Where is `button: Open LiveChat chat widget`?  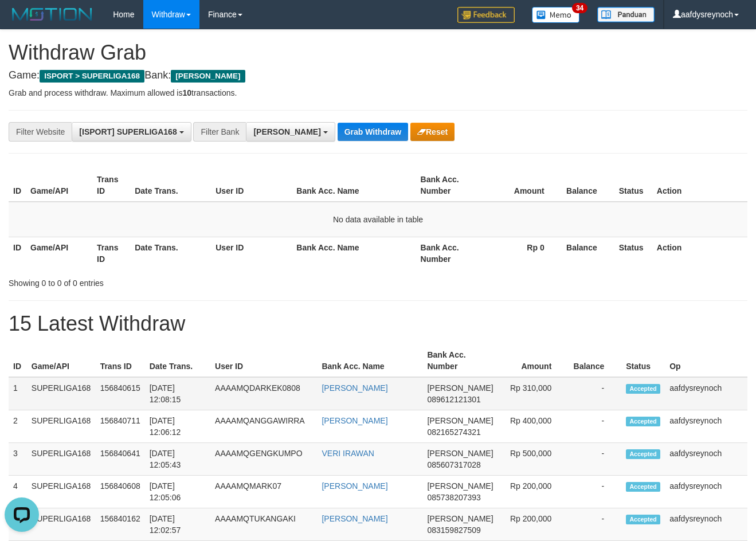
button: Open LiveChat chat widget is located at coordinates (22, 22).